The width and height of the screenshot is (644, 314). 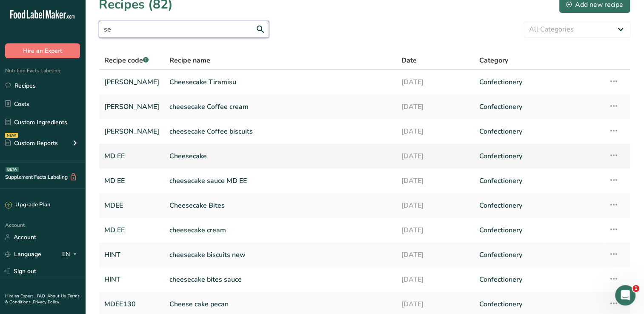 What do you see at coordinates (636, 289) in the screenshot?
I see `span: 1` at bounding box center [636, 289].